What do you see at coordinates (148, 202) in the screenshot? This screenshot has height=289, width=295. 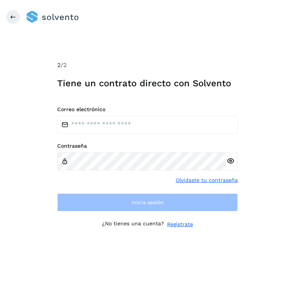 I see `button: Inicia sesión` at bounding box center [148, 202].